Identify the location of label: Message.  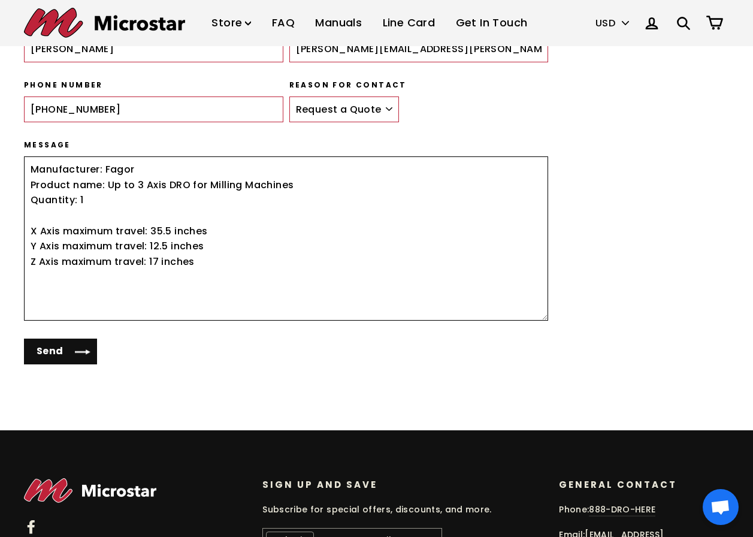
(286, 145).